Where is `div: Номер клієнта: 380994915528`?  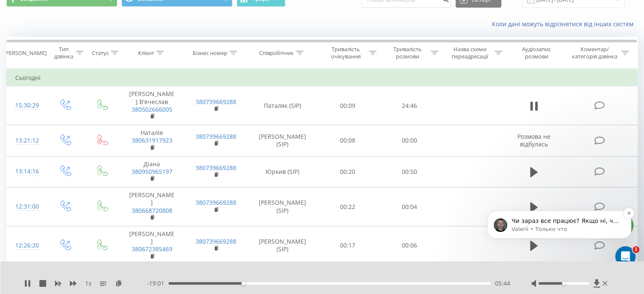 div: Номер клієнта: 380994915528 is located at coordinates (108, 68).